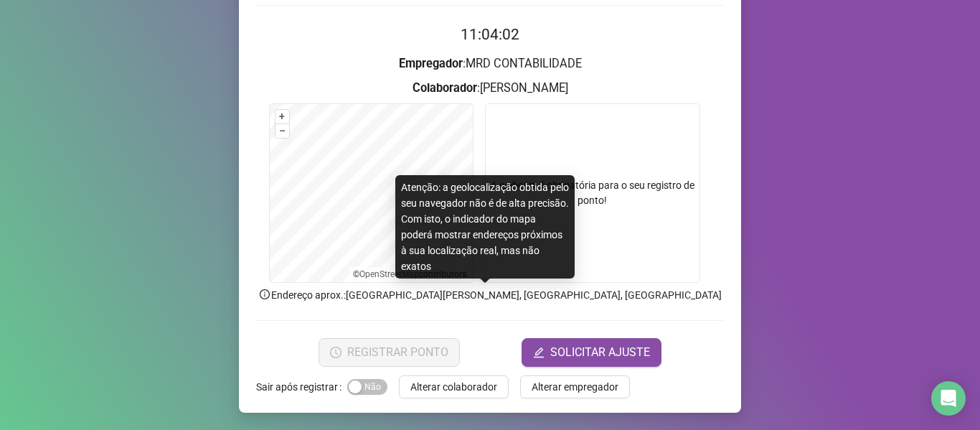 The height and width of the screenshot is (430, 980). I want to click on div: A webcam é obrigatória para o seu registro de ponto!, so click(593, 193).